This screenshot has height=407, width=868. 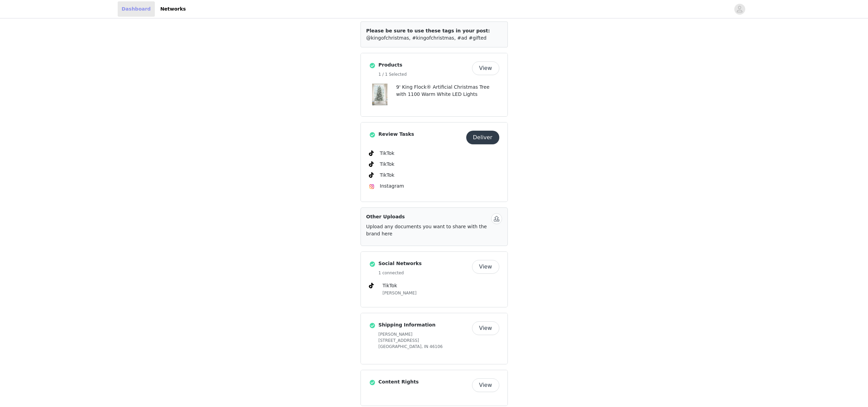 I want to click on h4: Content Rights, so click(x=424, y=382).